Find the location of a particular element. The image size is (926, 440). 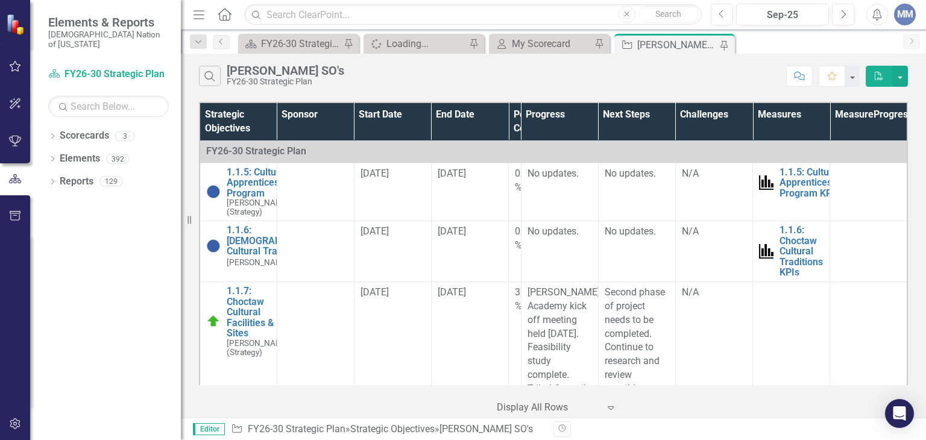

input: Search Below... is located at coordinates (109, 106).